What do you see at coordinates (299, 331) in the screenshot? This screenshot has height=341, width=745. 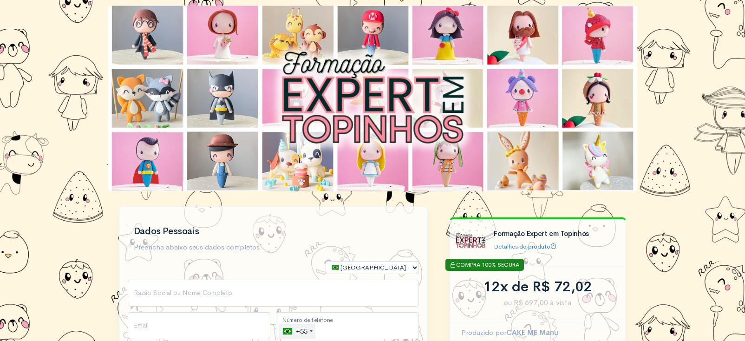 I see `div: +55` at bounding box center [299, 331].